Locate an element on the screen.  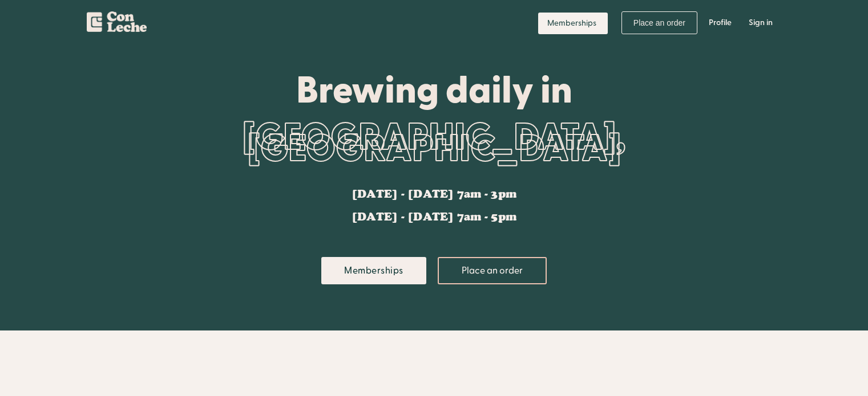
a: Profile is located at coordinates (720, 23).